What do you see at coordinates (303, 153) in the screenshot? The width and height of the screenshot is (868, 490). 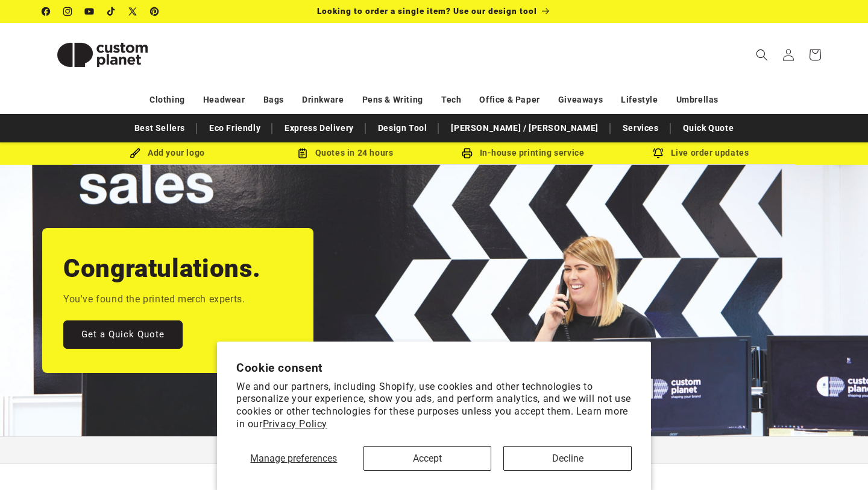 I see `img: Order Updates Icon` at bounding box center [303, 153].